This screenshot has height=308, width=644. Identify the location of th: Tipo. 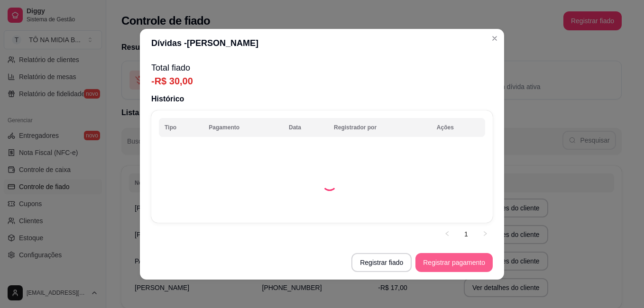
(181, 128).